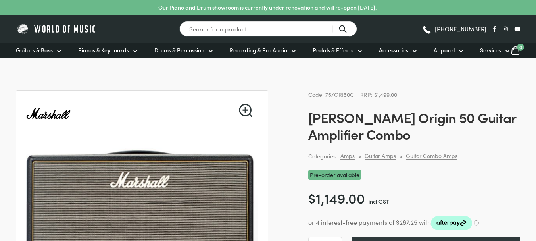  I want to click on img: Marshall, so click(48, 113).